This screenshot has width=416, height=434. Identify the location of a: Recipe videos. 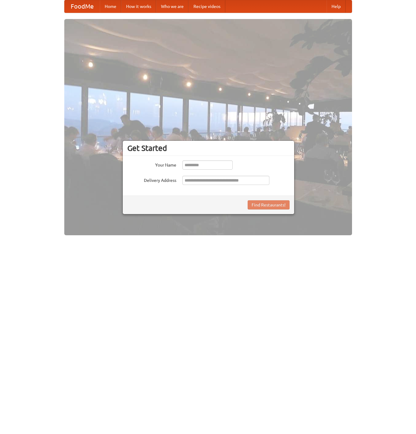
(207, 6).